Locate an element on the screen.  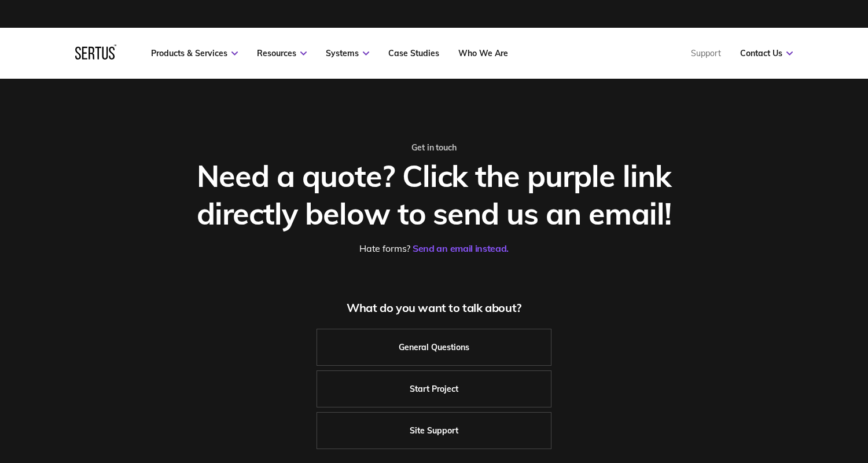
a: Start Project is located at coordinates (434, 389).